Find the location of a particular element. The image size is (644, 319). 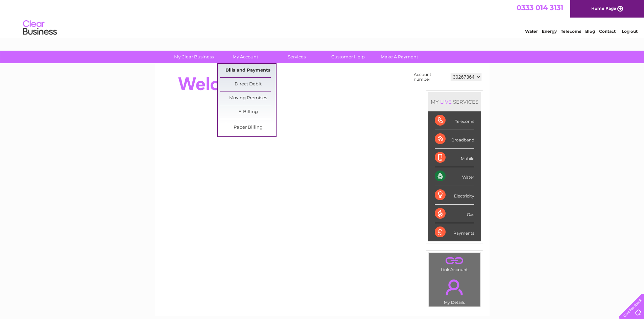

a: Paper Billing is located at coordinates (248, 127).